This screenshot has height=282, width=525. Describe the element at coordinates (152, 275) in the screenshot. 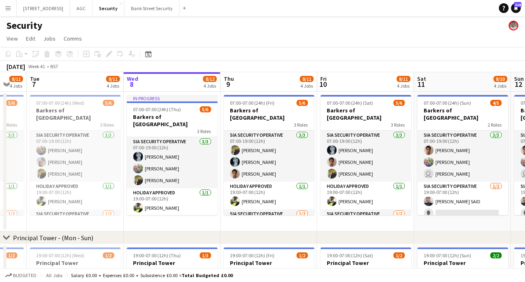

I see `div: Salary £0.00 + Expenses £0.00 + Subsistence £0.00 =` at that location.